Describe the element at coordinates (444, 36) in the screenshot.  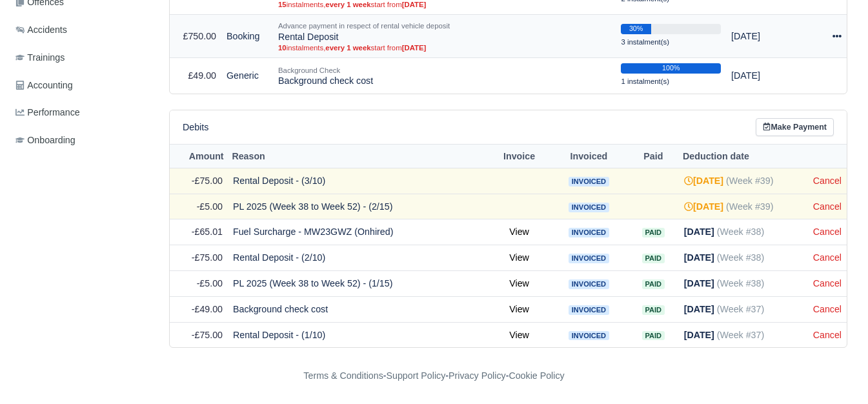
I see `td: Rental Deposit` at that location.